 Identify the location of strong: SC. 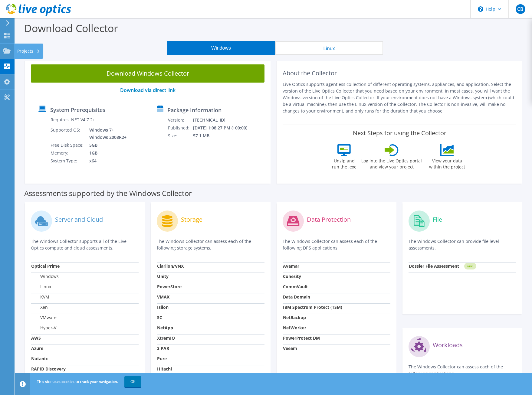
(160, 317).